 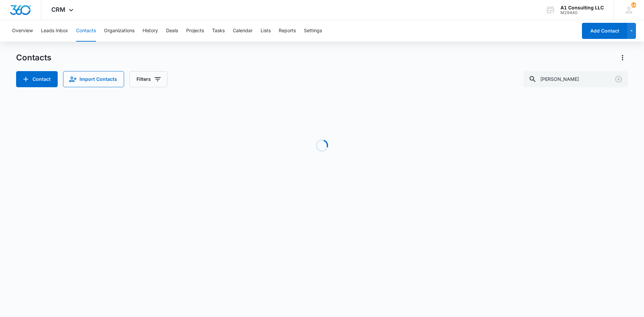 I want to click on button: History, so click(x=150, y=31).